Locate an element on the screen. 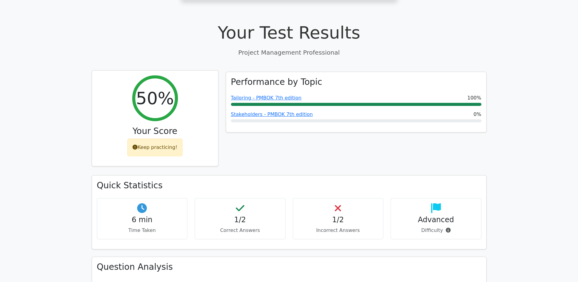 Image resolution: width=578 pixels, height=282 pixels. h3: Your Score is located at coordinates (155, 131).